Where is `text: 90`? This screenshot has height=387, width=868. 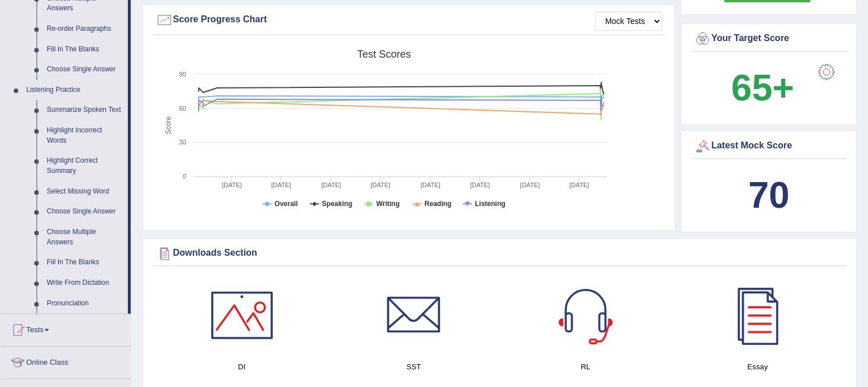
text: 90 is located at coordinates (182, 74).